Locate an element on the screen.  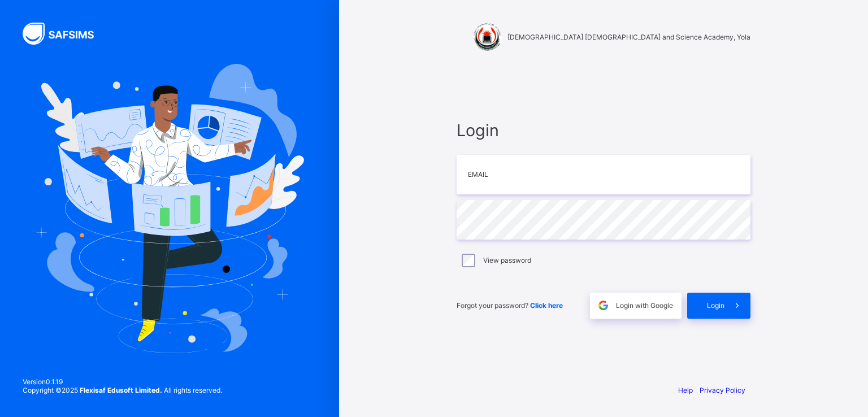
span: Click here is located at coordinates (546, 305).